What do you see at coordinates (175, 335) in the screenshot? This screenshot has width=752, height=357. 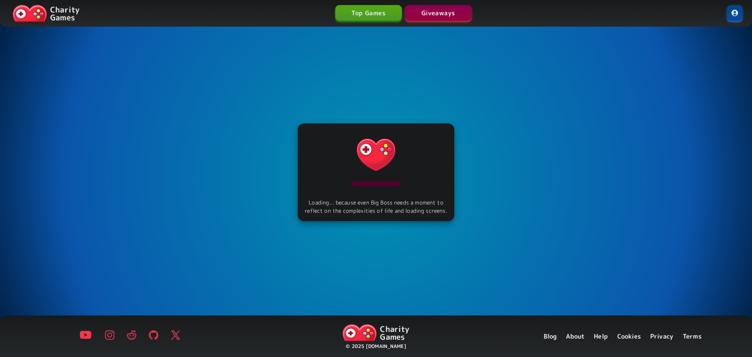 I see `img: Twitter Logo` at bounding box center [175, 335].